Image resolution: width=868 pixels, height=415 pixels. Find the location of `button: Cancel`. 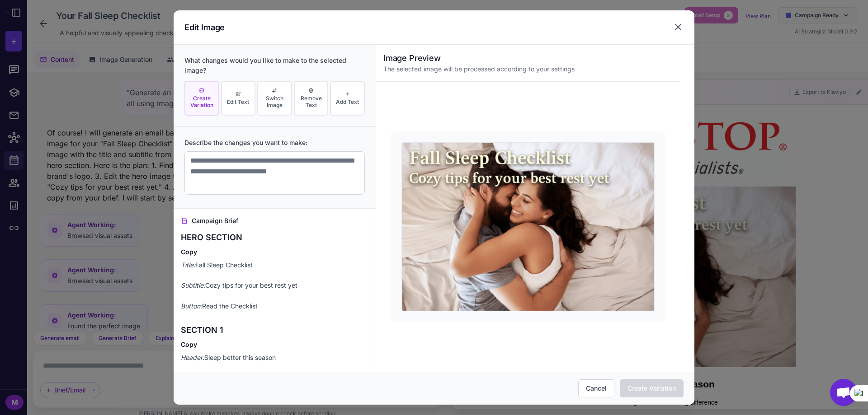

button: Cancel is located at coordinates (596, 388).